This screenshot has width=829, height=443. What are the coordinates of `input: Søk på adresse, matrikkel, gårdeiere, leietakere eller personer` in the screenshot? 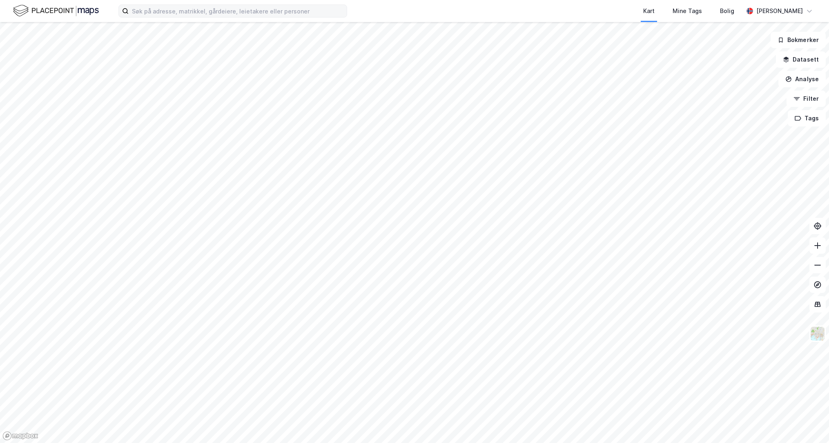 It's located at (238, 11).